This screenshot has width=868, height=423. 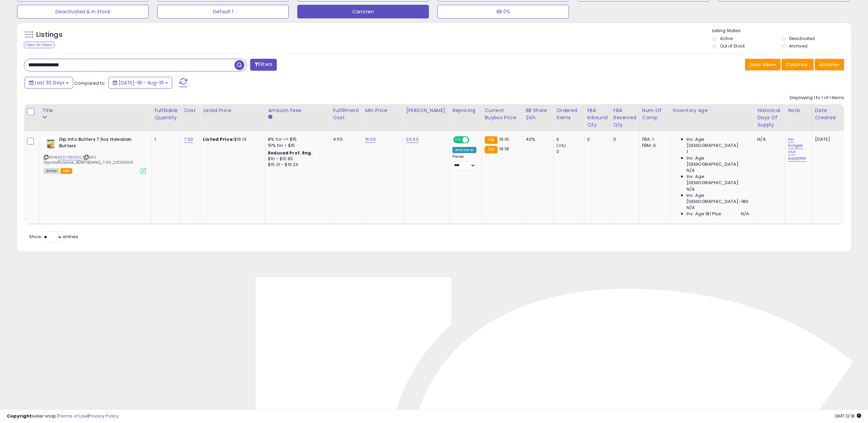 I want to click on span: All listings currently available for purchase on Amazon, so click(x=52, y=171).